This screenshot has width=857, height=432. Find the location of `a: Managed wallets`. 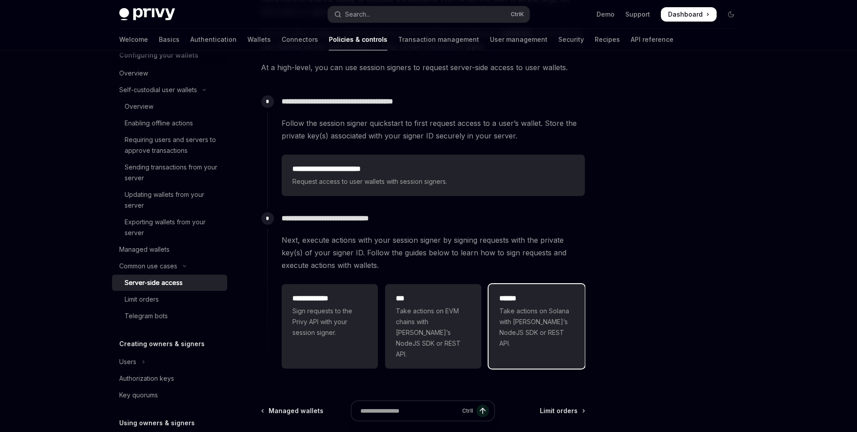

a: Managed wallets is located at coordinates (170, 250).